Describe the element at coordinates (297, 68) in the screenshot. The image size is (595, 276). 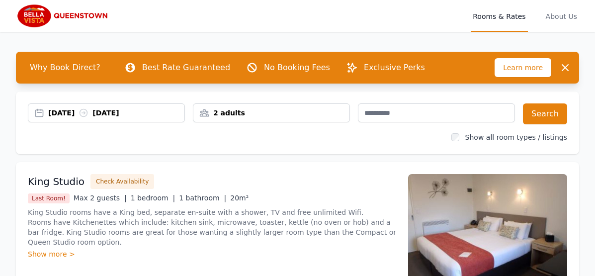
I see `p: No Booking Fees` at that location.